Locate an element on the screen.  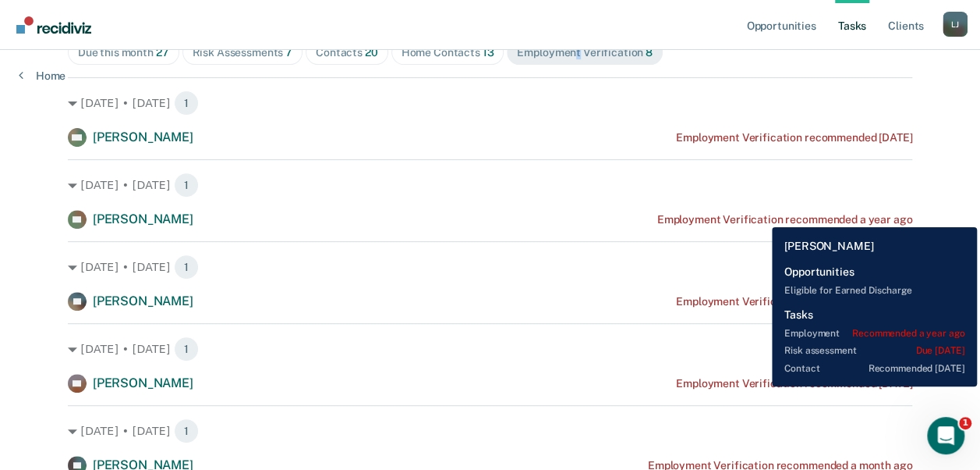
div: Employment Verification recommended a year ago is located at coordinates (786, 219).